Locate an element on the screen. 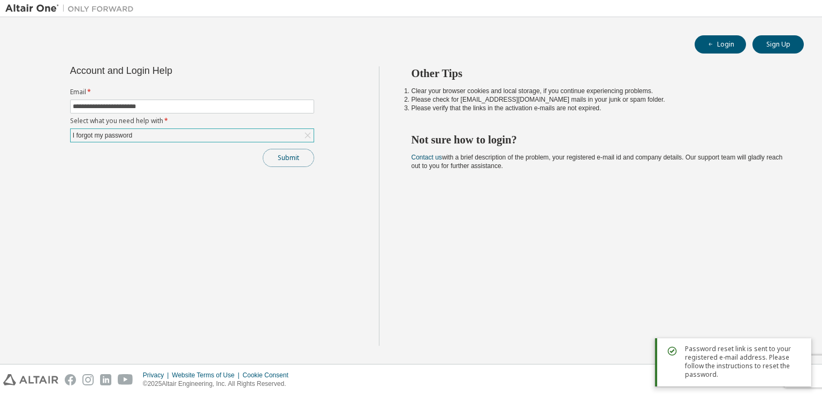  img: altair_logo.svg is located at coordinates (31, 380).